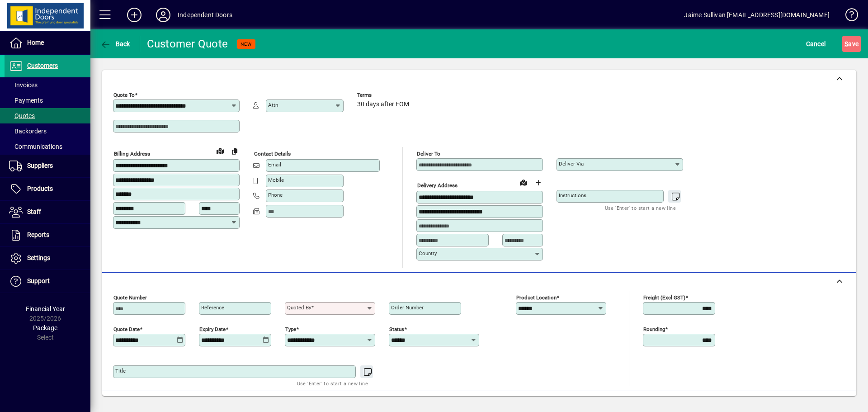 Image resolution: width=868 pixels, height=412 pixels. I want to click on span: Package, so click(45, 328).